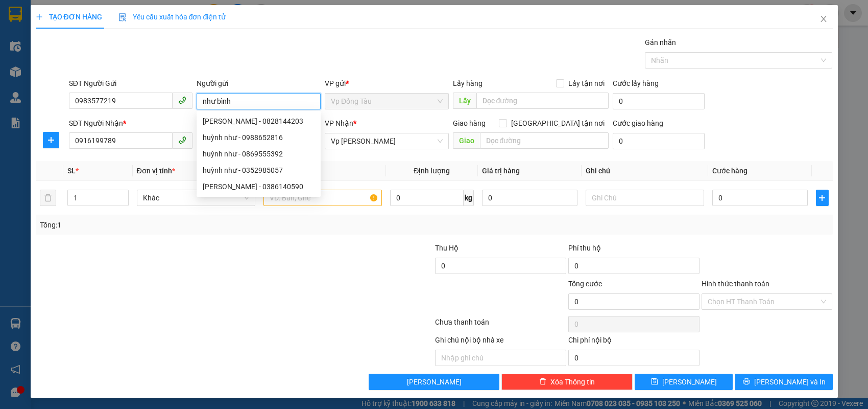 The width and height of the screenshot is (868, 409). Describe the element at coordinates (466, 140) in the screenshot. I see `span: Giao` at that location.